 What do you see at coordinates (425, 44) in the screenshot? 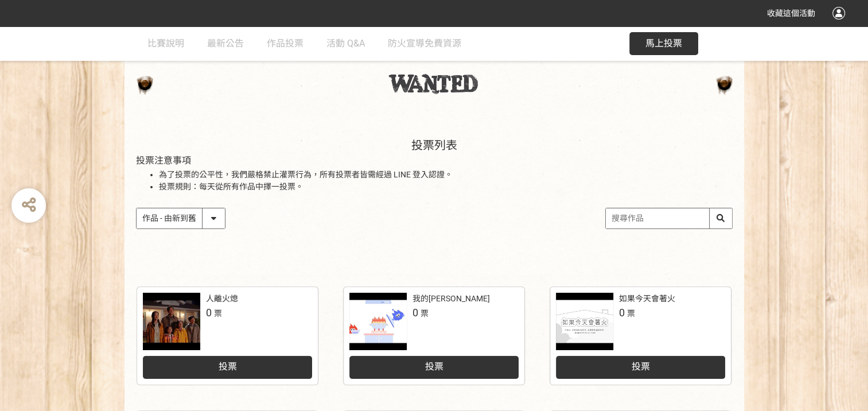
I see `a: 防火宣導免費資源` at bounding box center [425, 44].